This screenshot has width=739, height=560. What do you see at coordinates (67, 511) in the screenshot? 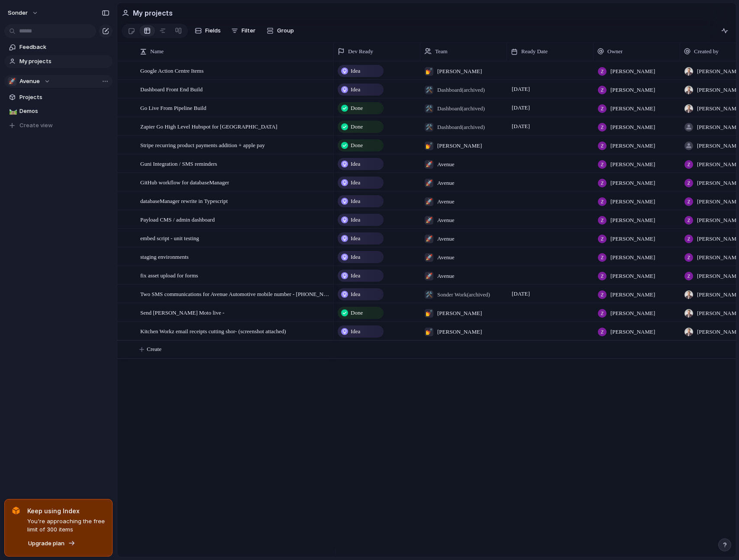
I see `span: Keep using Index` at bounding box center [67, 511].